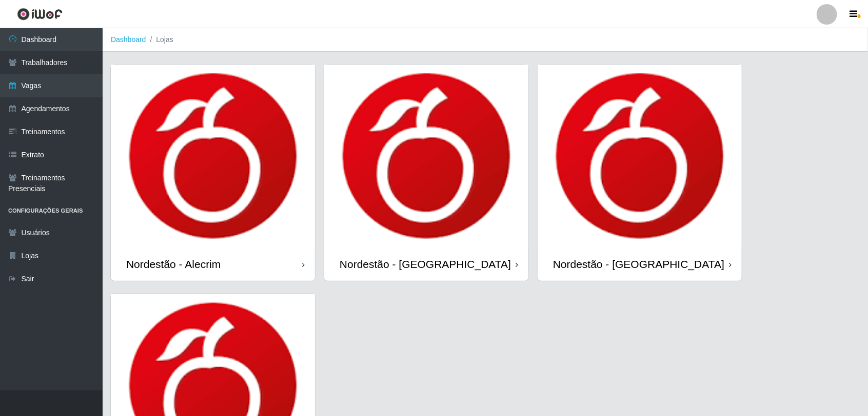  I want to click on a: Nordestão - Alecrim, so click(213, 173).